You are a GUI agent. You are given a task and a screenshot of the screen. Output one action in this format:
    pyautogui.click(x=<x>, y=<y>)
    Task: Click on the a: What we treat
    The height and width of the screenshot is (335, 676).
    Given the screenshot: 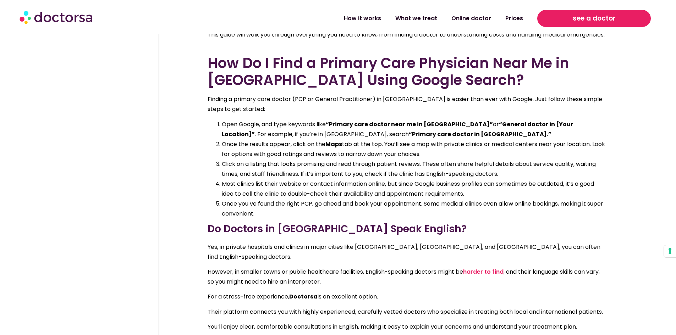 What is the action you would take?
    pyautogui.click(x=416, y=18)
    